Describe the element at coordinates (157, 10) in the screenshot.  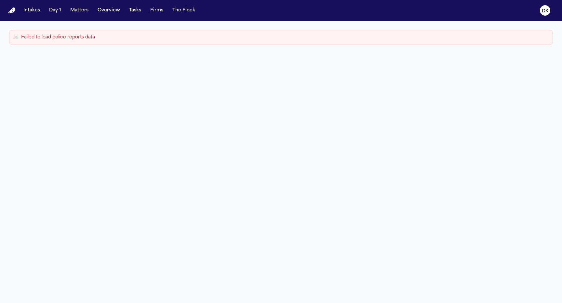
I see `a: Firms` at that location.